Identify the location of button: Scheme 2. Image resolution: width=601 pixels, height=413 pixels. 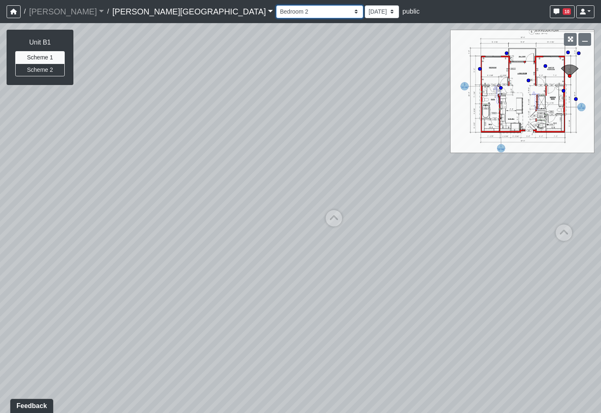
(40, 70).